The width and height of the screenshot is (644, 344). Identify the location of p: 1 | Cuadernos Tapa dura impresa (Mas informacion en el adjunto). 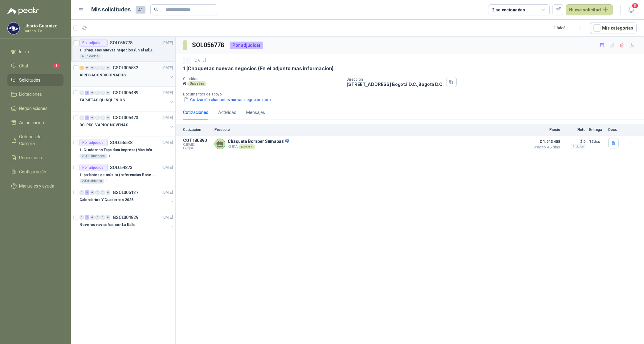
(118, 150).